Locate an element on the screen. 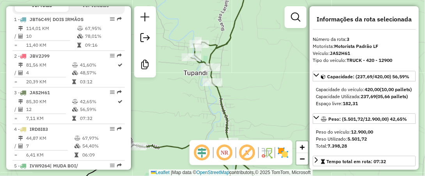 The width and height of the screenshot is (425, 176). td: 03:12 is located at coordinates (98, 82).